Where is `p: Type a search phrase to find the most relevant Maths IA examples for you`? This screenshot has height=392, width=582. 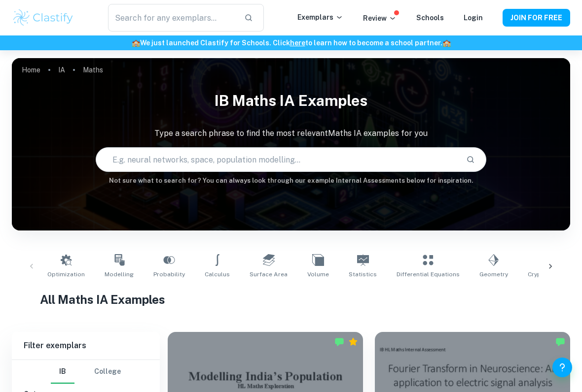
p: Type a search phrase to find the most relevant Maths IA examples for you is located at coordinates (291, 134).